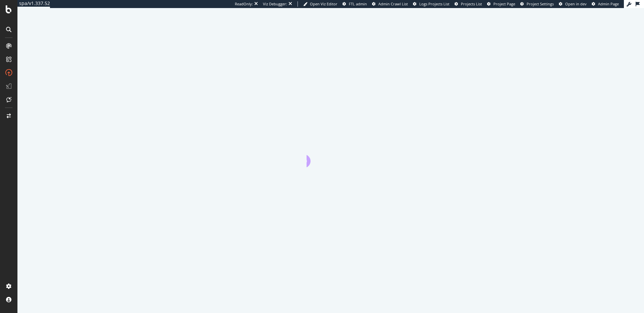 The height and width of the screenshot is (313, 644). What do you see at coordinates (320, 4) in the screenshot?
I see `a: Open Viz Editor` at bounding box center [320, 4].